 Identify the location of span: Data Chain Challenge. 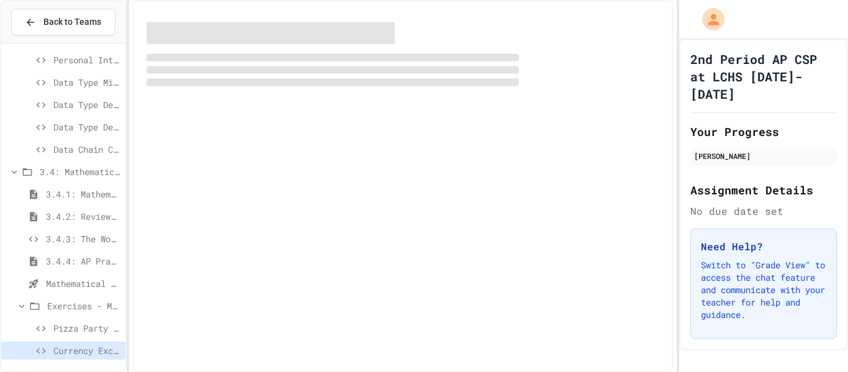
(87, 149).